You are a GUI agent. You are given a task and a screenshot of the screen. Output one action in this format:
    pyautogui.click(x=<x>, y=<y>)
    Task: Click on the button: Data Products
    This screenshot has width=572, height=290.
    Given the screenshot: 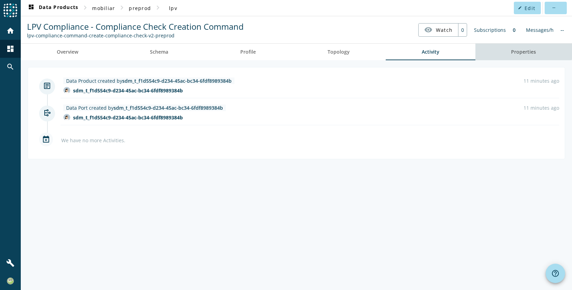 What is the action you would take?
    pyautogui.click(x=53, y=8)
    